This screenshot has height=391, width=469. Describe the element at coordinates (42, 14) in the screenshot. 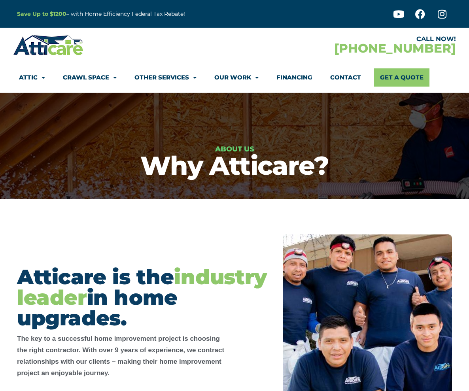

I see `a: Save Up to $1200` at that location.